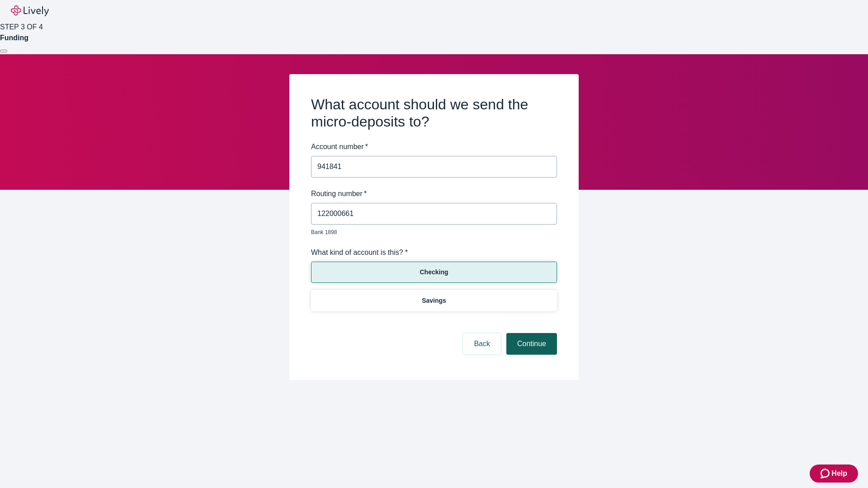 The width and height of the screenshot is (868, 488). What do you see at coordinates (833, 474) in the screenshot?
I see `button: Zendesk support iconHelp` at bounding box center [833, 474].